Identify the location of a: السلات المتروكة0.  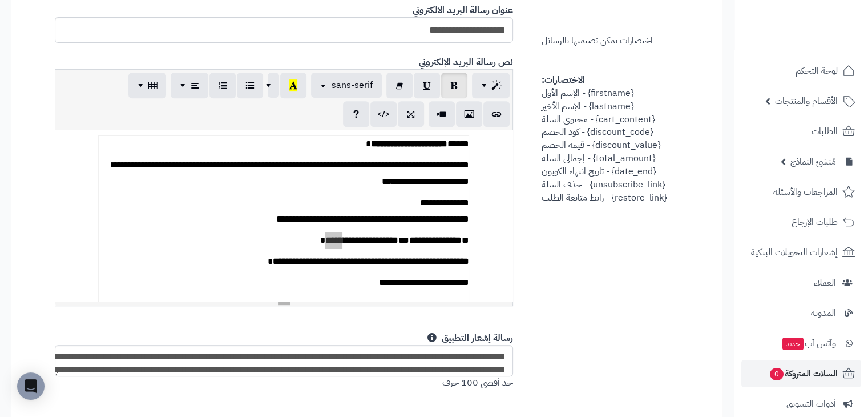
(801, 373).